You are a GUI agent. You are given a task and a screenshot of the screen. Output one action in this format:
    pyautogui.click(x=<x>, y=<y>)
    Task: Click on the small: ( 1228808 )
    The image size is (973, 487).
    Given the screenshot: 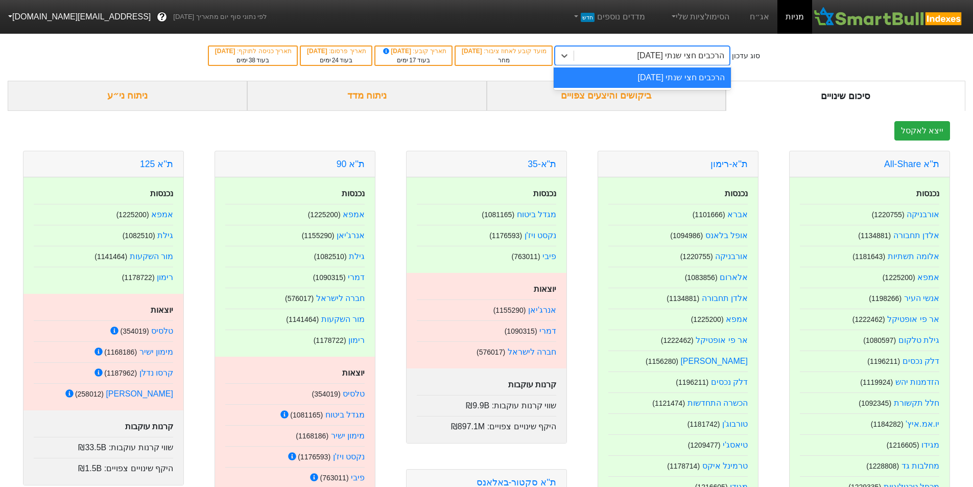 What is the action you would take?
    pyautogui.click(x=882, y=466)
    